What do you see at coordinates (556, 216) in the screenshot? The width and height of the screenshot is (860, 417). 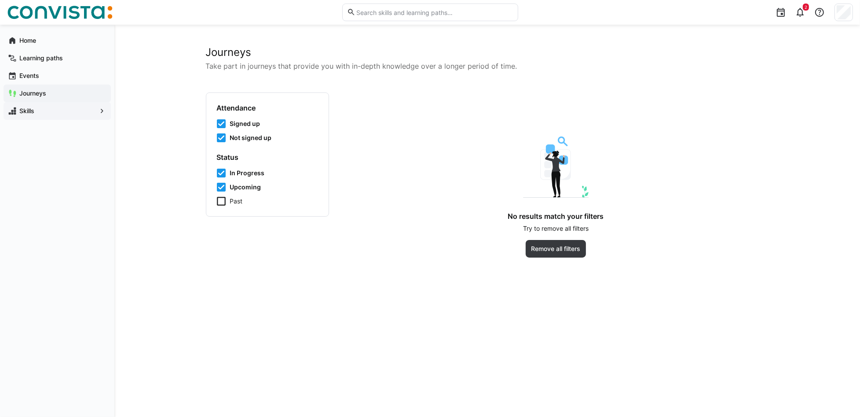 I see `h4: No results match your filters` at bounding box center [556, 216].